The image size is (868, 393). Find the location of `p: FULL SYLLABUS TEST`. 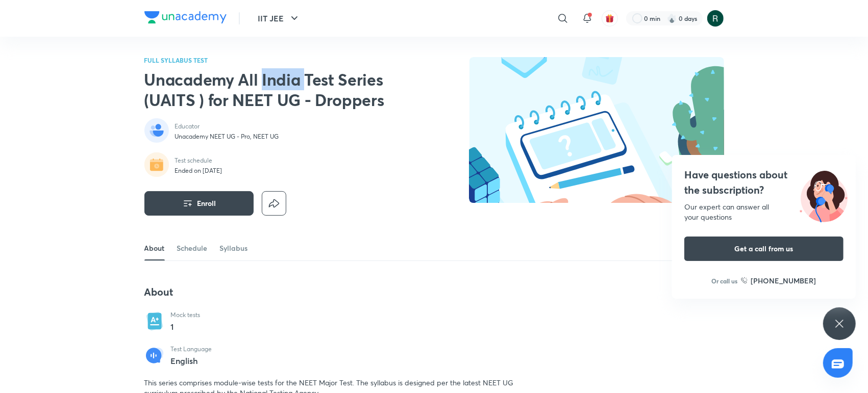

p: FULL SYLLABUS TEST is located at coordinates (275, 60).